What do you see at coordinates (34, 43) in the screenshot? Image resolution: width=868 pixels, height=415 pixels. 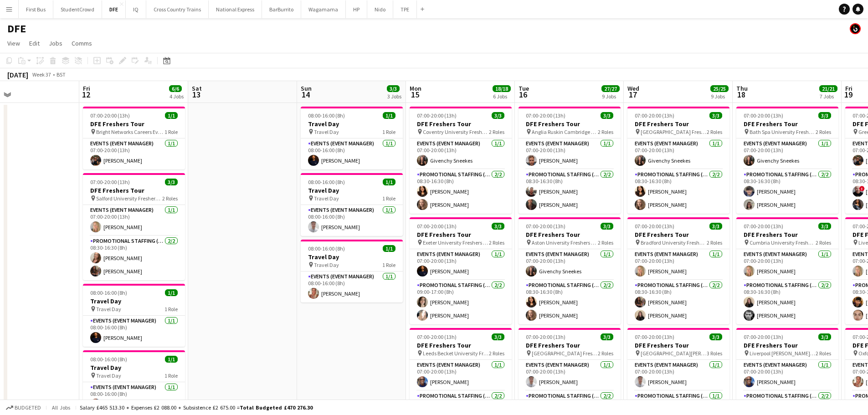 I see `span: Edit` at bounding box center [34, 43].